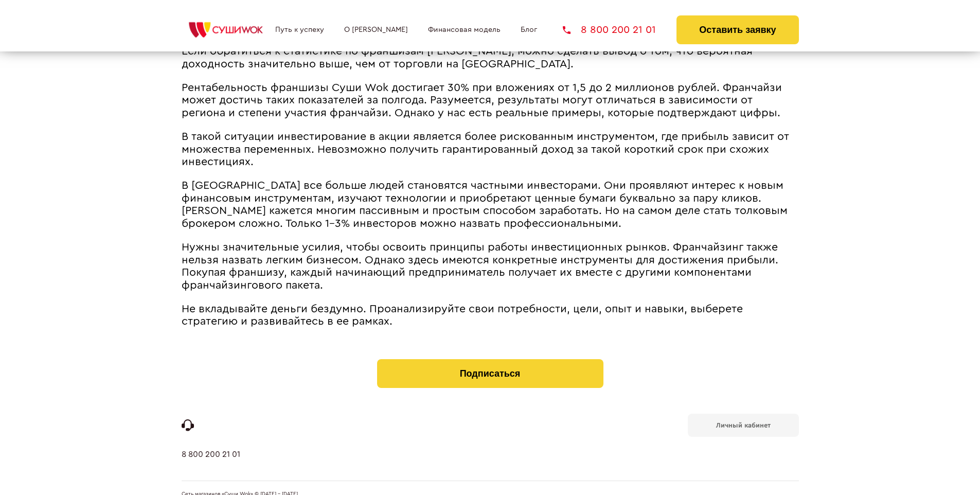 The image size is (980, 495). Describe the element at coordinates (737, 30) in the screenshot. I see `button: Оставить заявку` at that location.